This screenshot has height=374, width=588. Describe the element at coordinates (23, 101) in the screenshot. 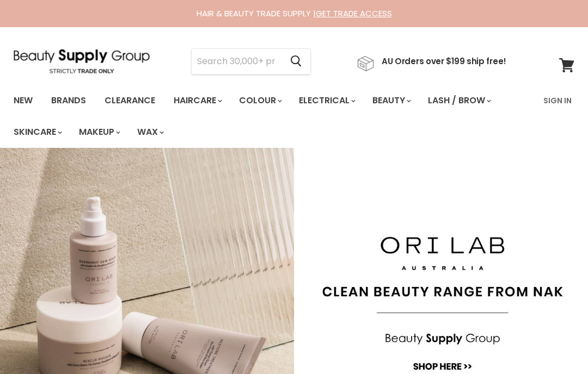

I see `a: New` at that location.